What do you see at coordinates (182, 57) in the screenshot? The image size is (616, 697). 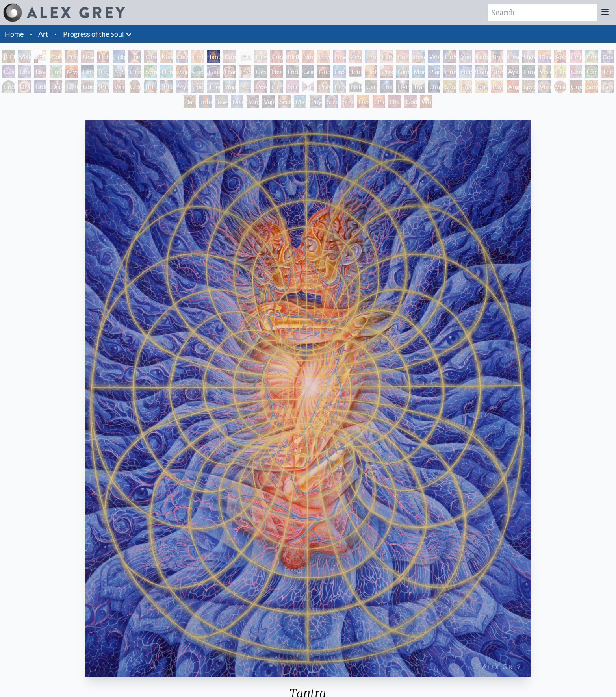 I see `div: Ocean of Love Bliss` at bounding box center [182, 57].